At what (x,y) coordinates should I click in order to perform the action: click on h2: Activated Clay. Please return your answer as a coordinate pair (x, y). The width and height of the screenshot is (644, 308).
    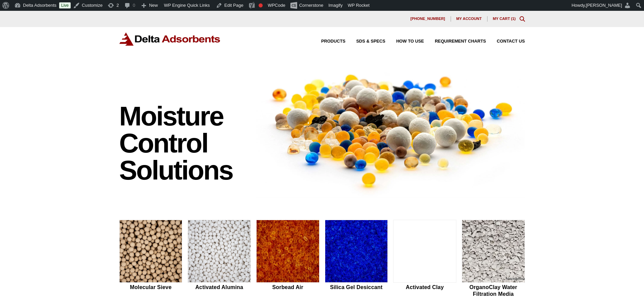
    Looking at the image, I should click on (424, 287).